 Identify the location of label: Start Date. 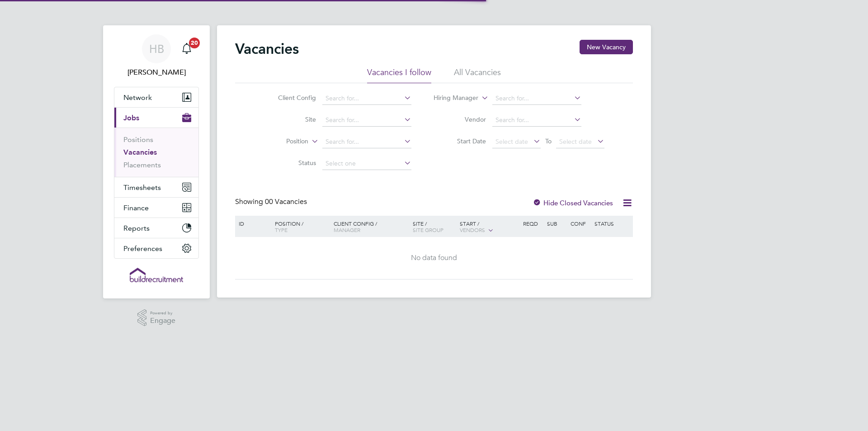
(460, 141).